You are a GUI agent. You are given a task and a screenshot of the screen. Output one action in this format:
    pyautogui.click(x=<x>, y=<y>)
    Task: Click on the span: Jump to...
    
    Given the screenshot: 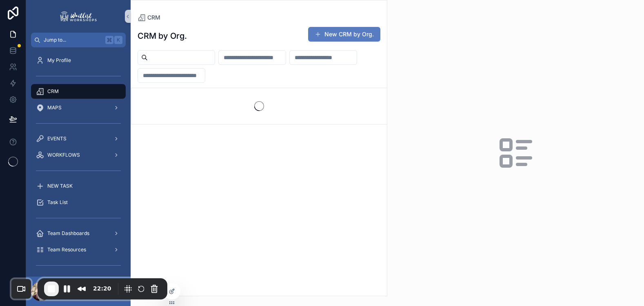 What is the action you would take?
    pyautogui.click(x=72, y=40)
    